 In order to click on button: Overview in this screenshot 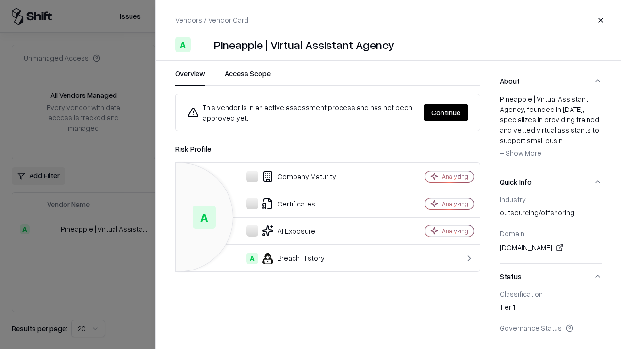, I will do `click(190, 77)`.